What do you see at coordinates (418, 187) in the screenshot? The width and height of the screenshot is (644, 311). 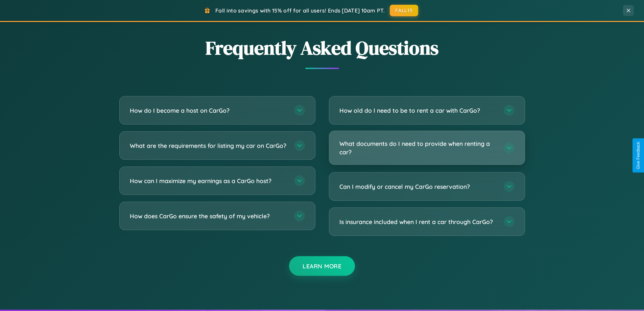 I see `h3: Can I modify or cancel my CarGo reservation?` at bounding box center [418, 187].